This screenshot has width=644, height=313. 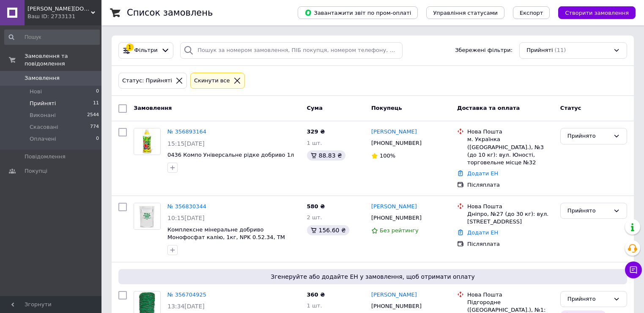 I want to click on span: Виконані, so click(x=43, y=116).